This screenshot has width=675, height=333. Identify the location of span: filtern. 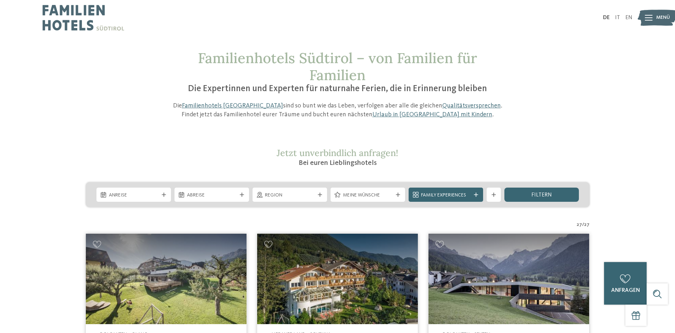
(542, 195).